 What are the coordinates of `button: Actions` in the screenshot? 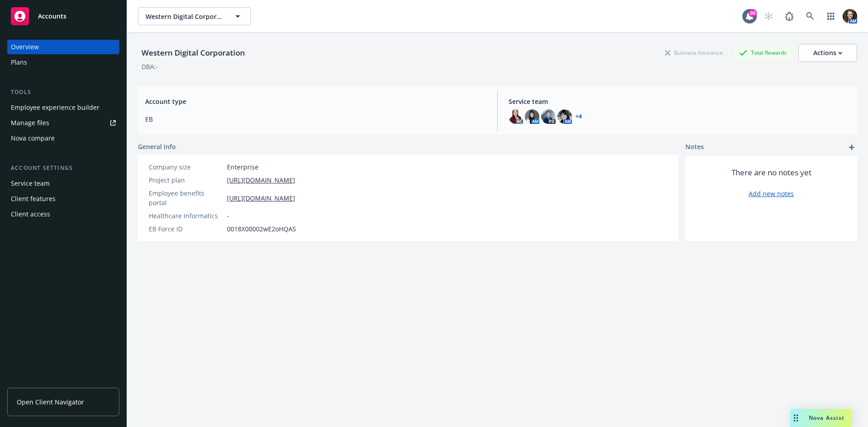 It's located at (828, 53).